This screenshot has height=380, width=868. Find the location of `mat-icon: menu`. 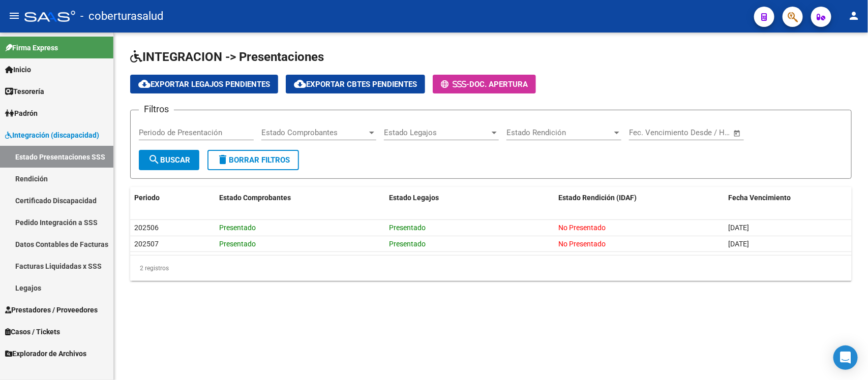

mat-icon: menu is located at coordinates (14, 16).